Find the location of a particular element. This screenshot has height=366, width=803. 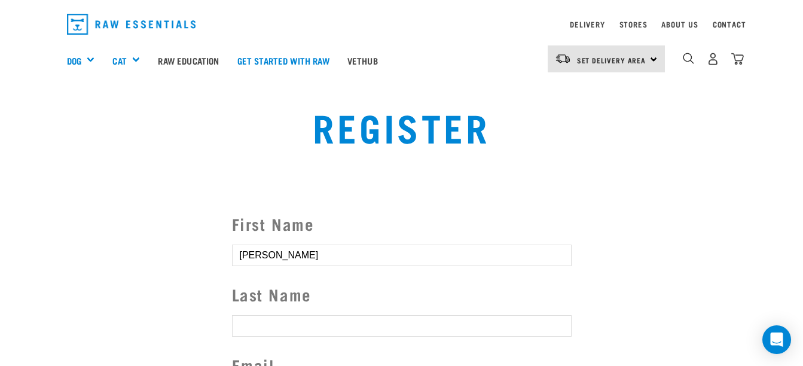

img: user.png is located at coordinates (713, 59).